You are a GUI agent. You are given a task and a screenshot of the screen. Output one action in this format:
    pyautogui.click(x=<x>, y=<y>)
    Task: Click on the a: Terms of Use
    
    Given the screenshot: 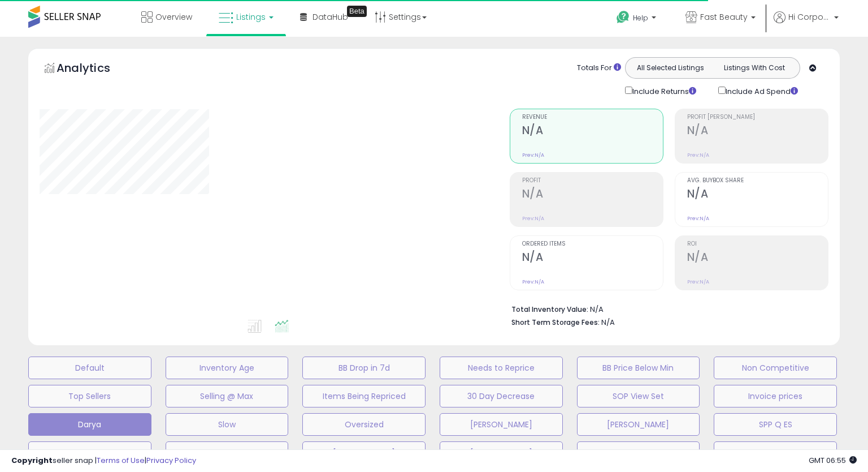 What is the action you would take?
    pyautogui.click(x=120, y=460)
    